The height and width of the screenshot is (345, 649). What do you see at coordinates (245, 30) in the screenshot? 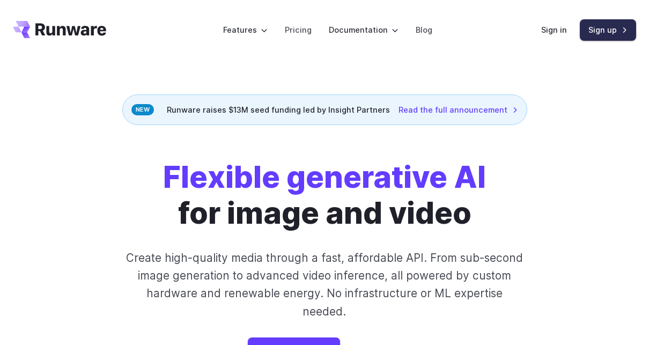
I see `label: Features` at bounding box center [245, 30].